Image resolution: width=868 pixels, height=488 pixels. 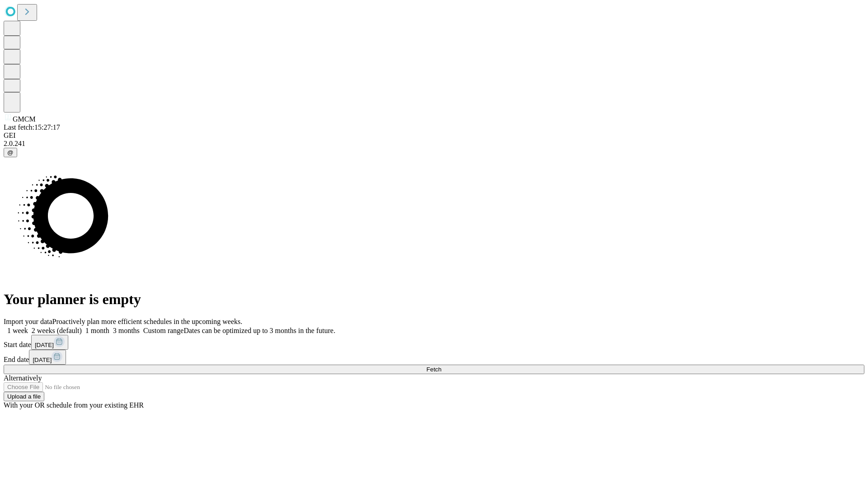 I want to click on span: Import your data, so click(x=28, y=322).